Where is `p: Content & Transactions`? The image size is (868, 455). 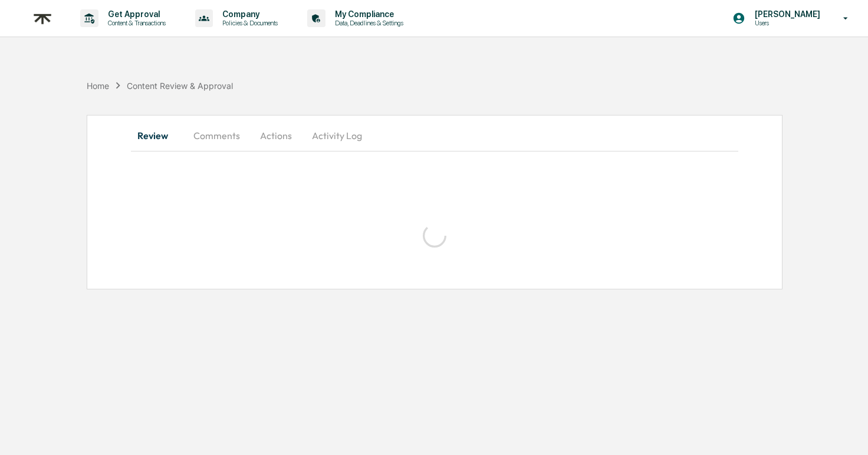
p: Content & Transactions is located at coordinates (135, 23).